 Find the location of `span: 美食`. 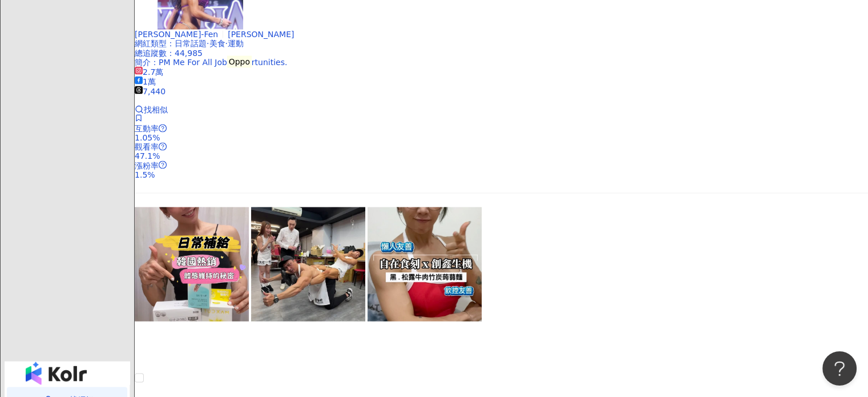

span: 美食 is located at coordinates (217, 43).